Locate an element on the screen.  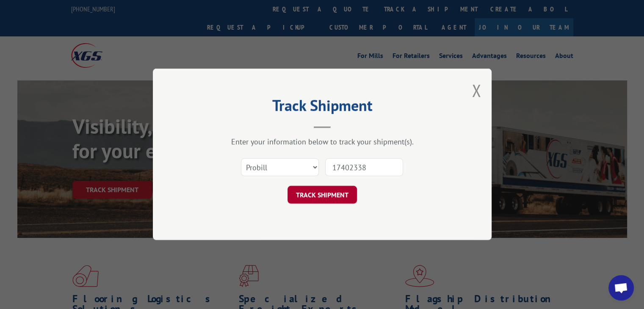
div: Enter your information below to track your shipment(s). is located at coordinates (322, 142).